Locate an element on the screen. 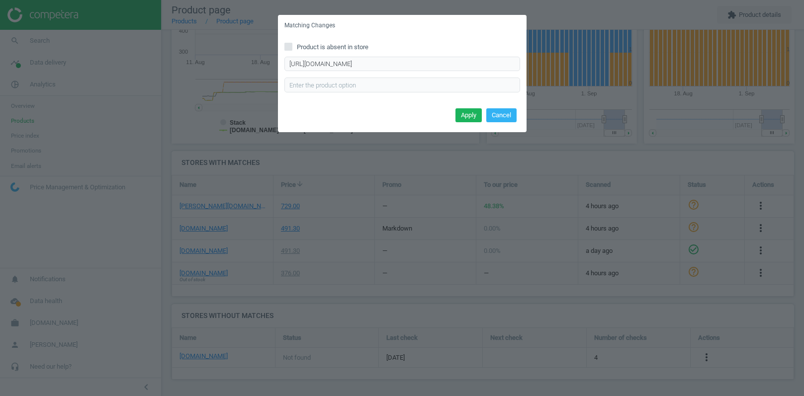 The image size is (804, 396). input: Enter correct product URL is located at coordinates (402, 64).